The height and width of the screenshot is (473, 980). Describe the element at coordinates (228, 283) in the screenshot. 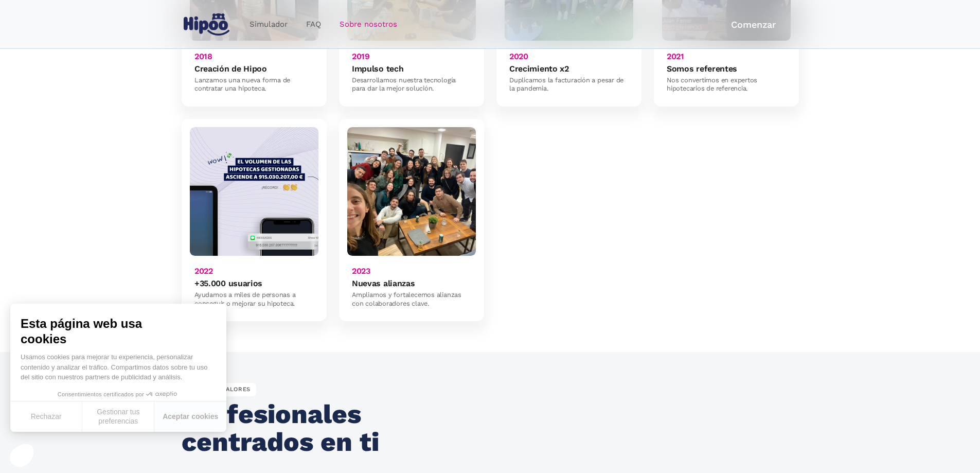

I see `h6: +35.000 usuarios` at that location.